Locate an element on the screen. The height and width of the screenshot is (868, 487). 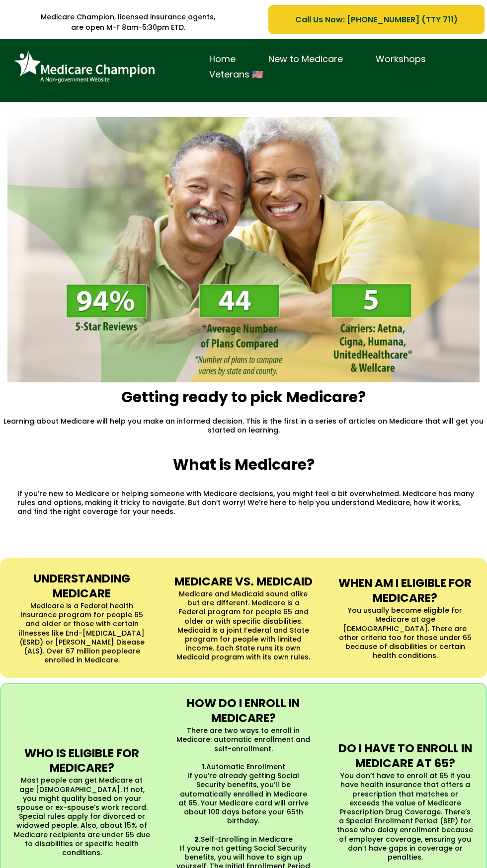
strong: WHO IS ELIGIBLE FOR MEDICARE? is located at coordinates (82, 761).